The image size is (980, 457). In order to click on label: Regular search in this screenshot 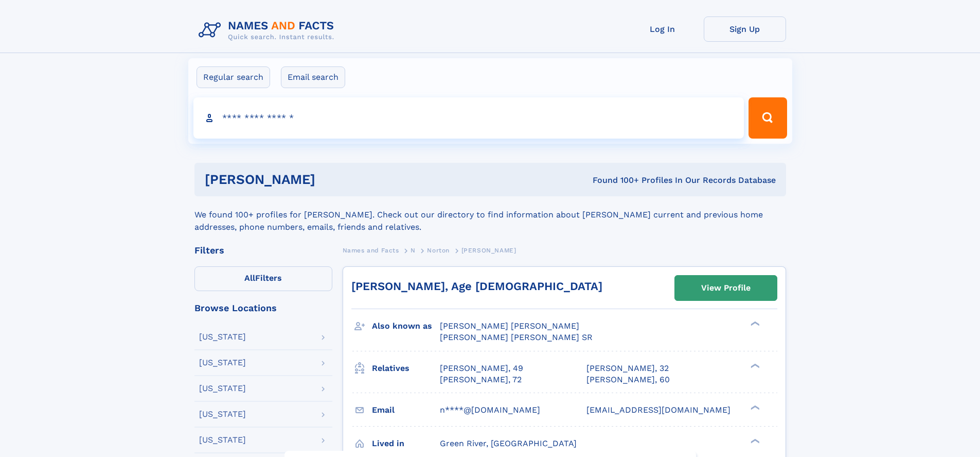, I will do `click(233, 77)`.